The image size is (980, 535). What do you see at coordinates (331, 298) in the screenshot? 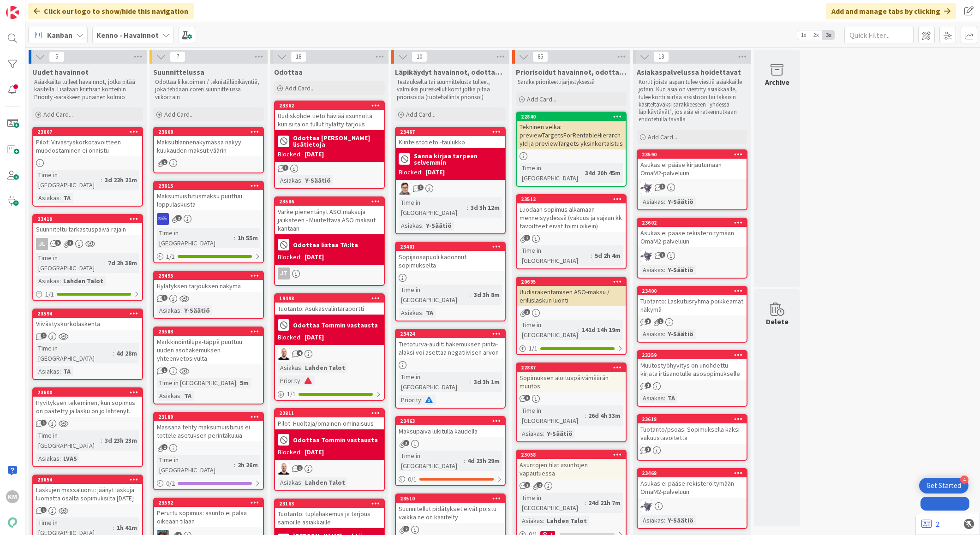
I see `div: 19498` at bounding box center [331, 298].